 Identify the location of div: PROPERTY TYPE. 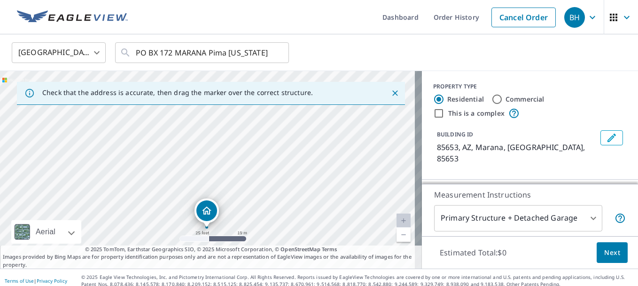
(530, 86).